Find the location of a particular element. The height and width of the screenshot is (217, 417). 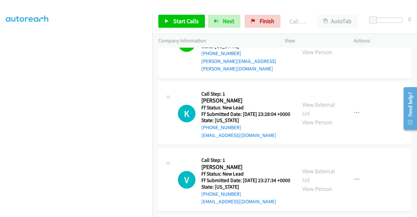

p: Company Information is located at coordinates (216, 41).